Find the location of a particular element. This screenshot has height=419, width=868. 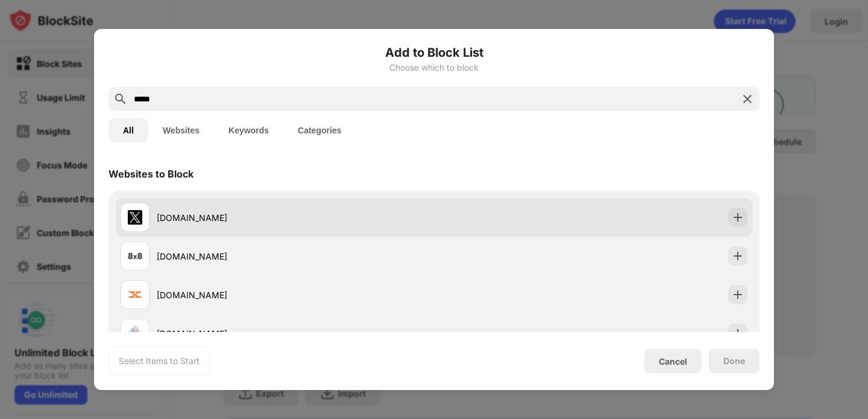

button: Keywords is located at coordinates (248, 131).